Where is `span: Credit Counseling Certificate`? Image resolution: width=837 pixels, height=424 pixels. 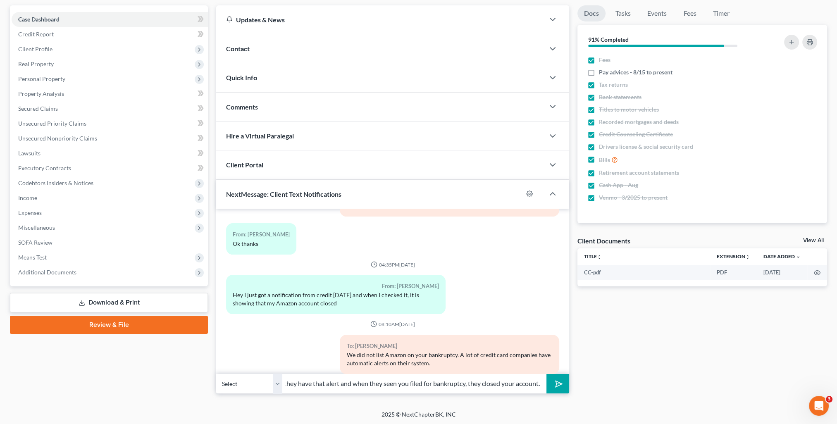 span: Credit Counseling Certificate is located at coordinates (636, 134).